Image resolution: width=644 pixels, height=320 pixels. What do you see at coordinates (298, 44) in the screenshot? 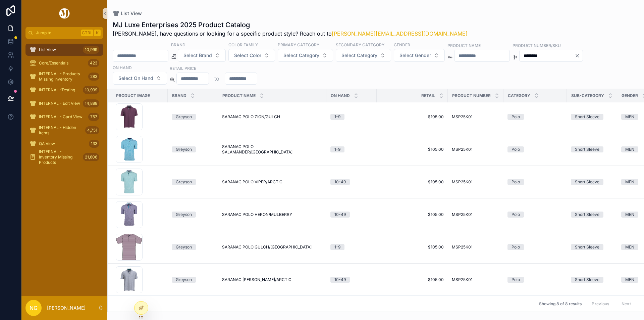
I see `label: Primary Category` at bounding box center [298, 44].